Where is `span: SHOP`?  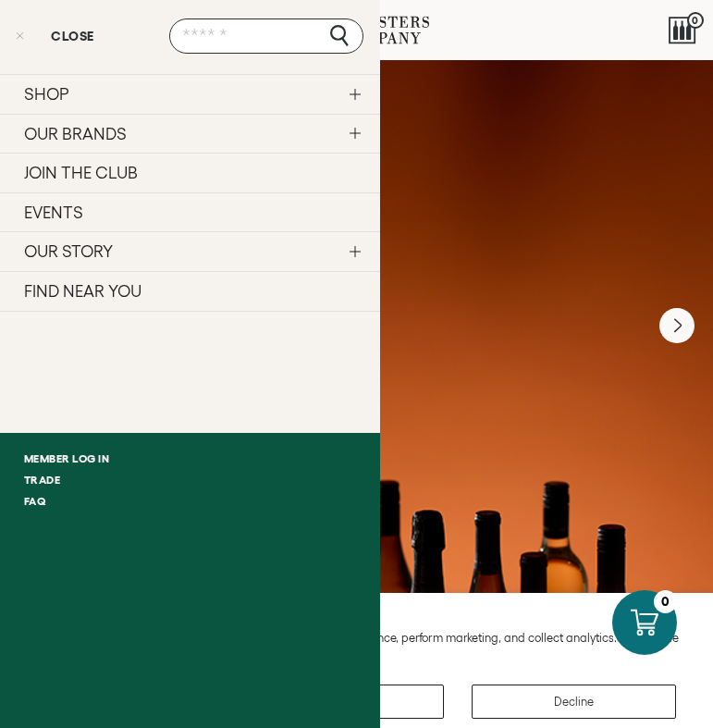 span: SHOP is located at coordinates (46, 95).